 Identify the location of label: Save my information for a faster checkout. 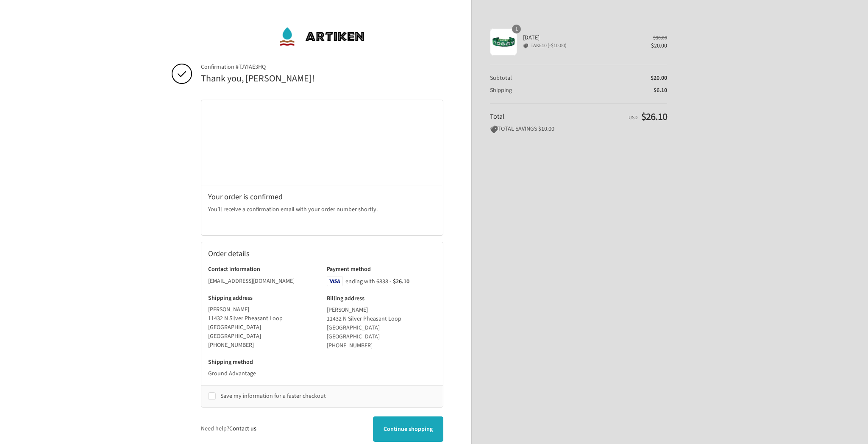
(329, 396).